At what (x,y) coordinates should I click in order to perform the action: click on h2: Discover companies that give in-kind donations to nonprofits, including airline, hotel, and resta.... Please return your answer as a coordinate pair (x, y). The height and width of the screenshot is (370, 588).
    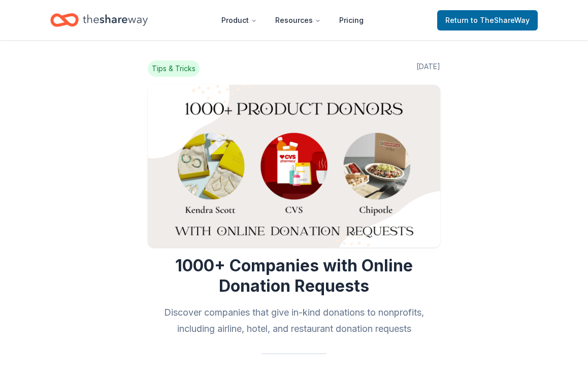
    Looking at the image, I should click on (294, 321).